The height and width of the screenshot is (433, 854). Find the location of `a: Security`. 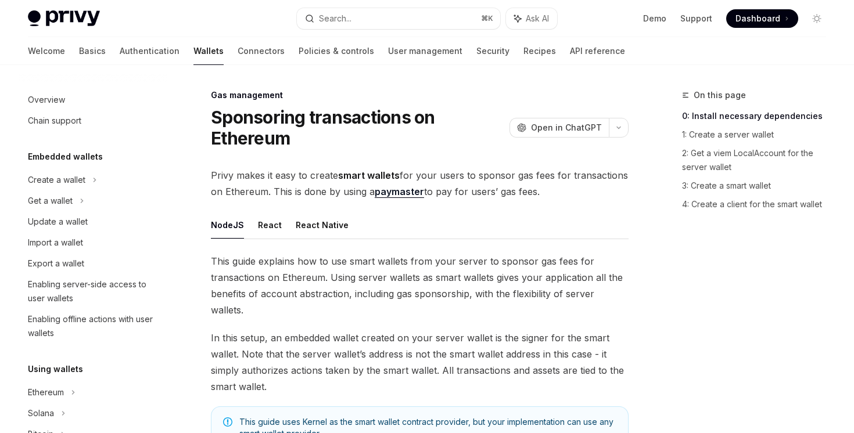

a: Security is located at coordinates (493, 51).